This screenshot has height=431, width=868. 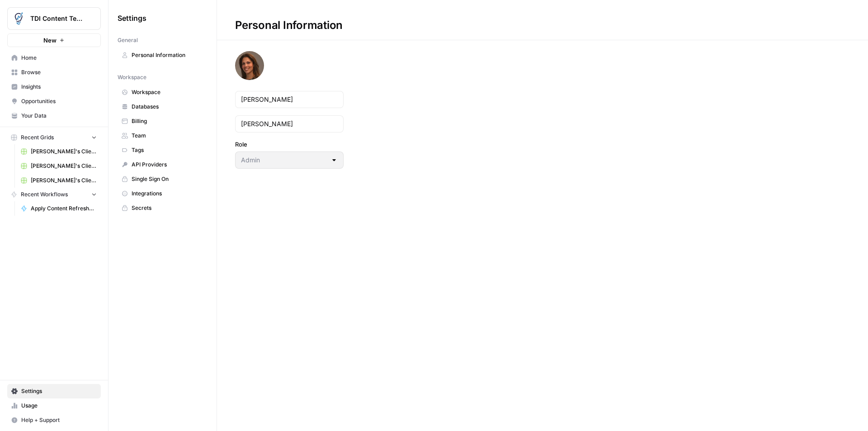 What do you see at coordinates (54, 194) in the screenshot?
I see `button: Recent Workflows` at bounding box center [54, 194].